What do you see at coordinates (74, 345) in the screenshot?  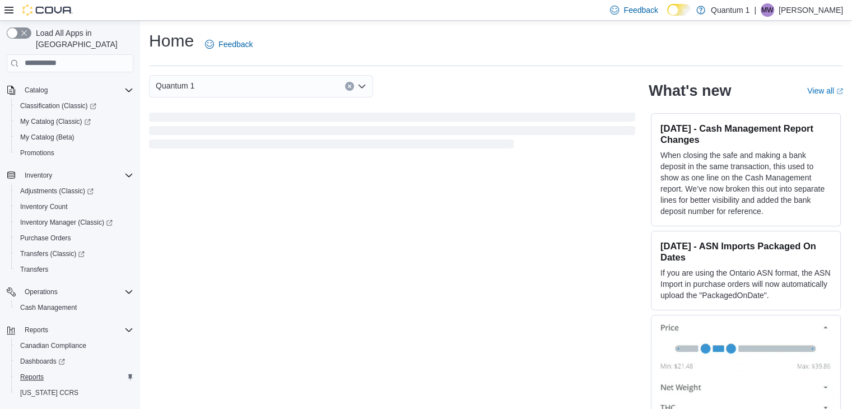 I see `button: Canadian Compliance` at bounding box center [74, 345].